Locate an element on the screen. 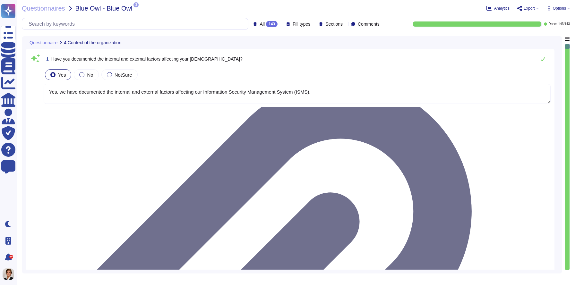  span: Comments is located at coordinates (369, 24).